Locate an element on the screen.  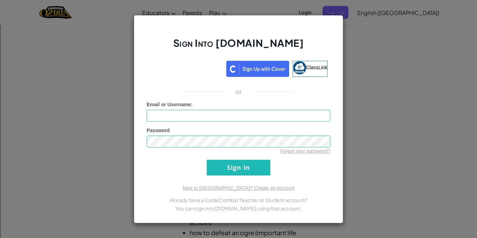
div: Delete is located at coordinates (239, 25).